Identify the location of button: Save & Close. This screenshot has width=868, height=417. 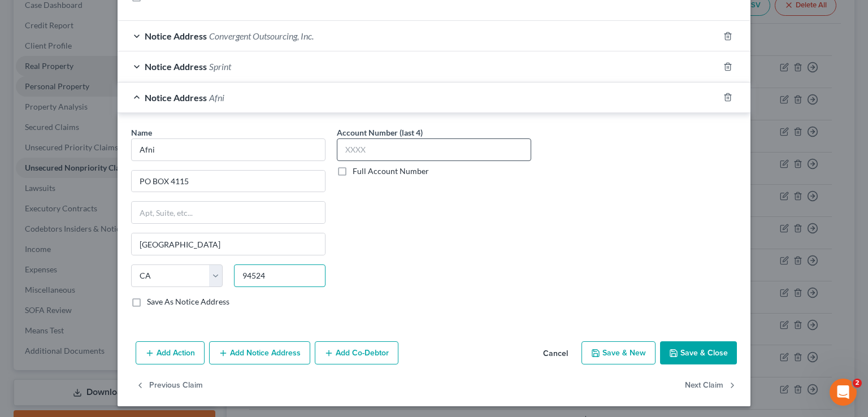
(698, 353).